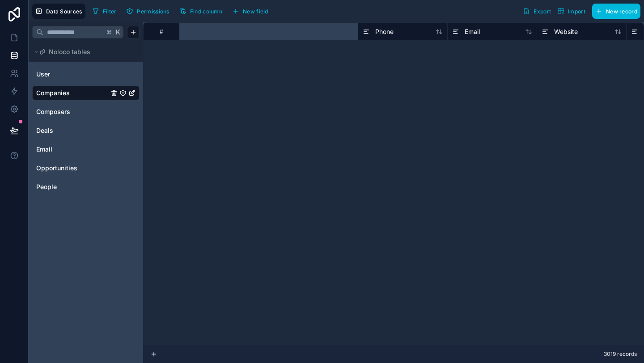  Describe the element at coordinates (149, 11) in the screenshot. I see `a: Permissions` at that location.